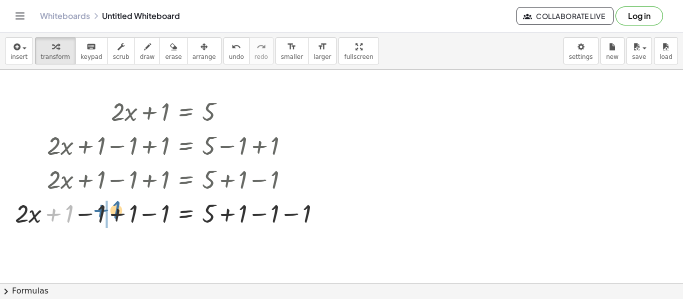 This screenshot has width=683, height=299. Describe the element at coordinates (121, 51) in the screenshot. I see `button: scrub` at that location.